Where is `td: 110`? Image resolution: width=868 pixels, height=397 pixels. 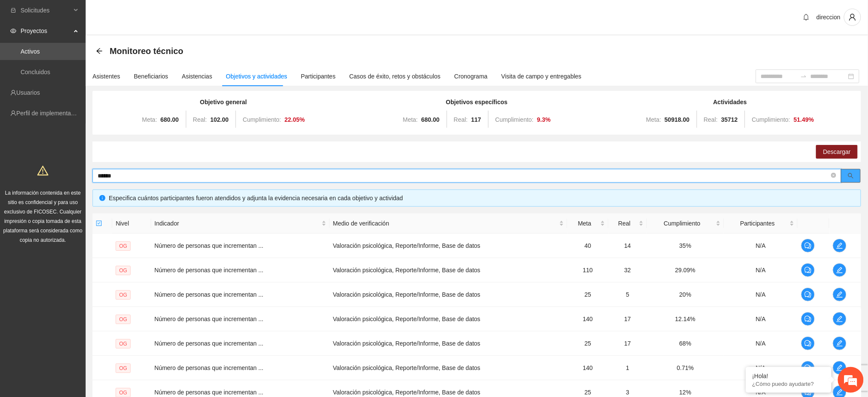 td: 110 is located at coordinates (588, 270).